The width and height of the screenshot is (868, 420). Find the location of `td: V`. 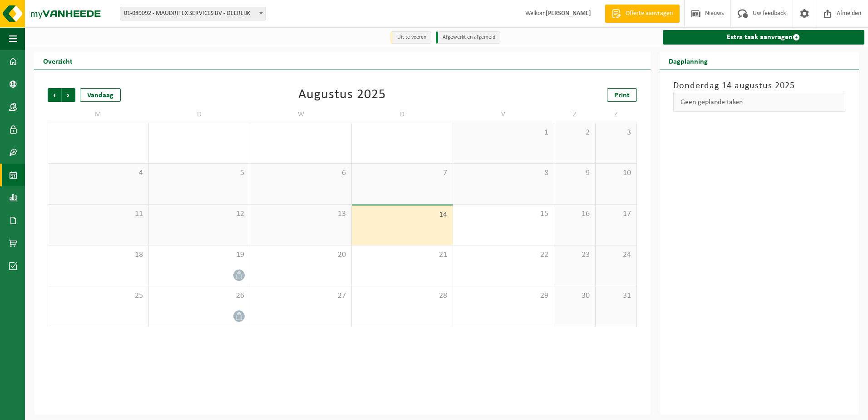

td: V is located at coordinates (504, 115).